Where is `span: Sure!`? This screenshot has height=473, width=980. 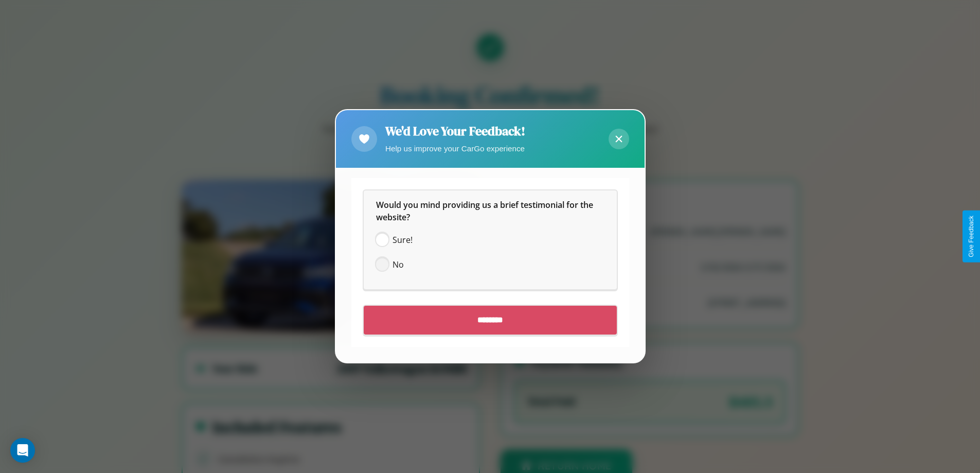
span: Sure! is located at coordinates (402, 240).